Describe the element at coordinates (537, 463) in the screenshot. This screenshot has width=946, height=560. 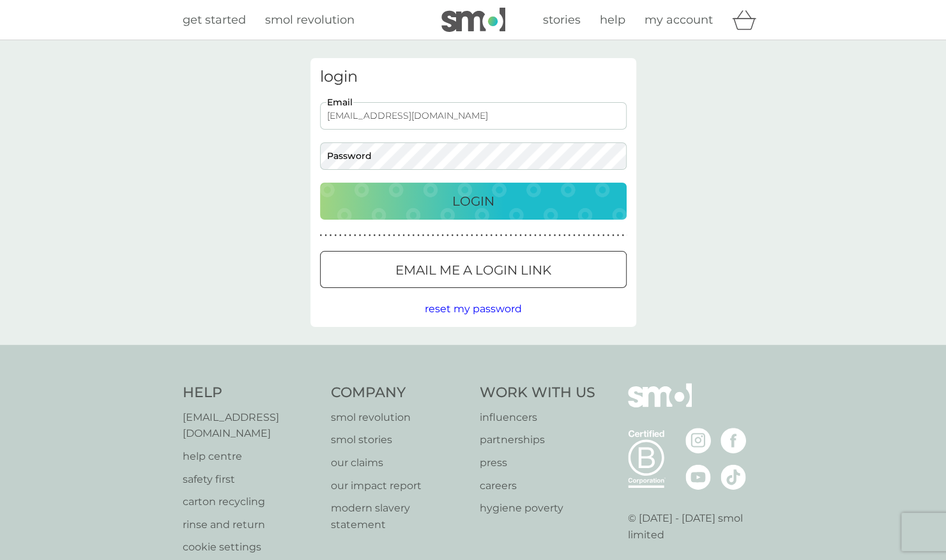
I see `p: press` at that location.